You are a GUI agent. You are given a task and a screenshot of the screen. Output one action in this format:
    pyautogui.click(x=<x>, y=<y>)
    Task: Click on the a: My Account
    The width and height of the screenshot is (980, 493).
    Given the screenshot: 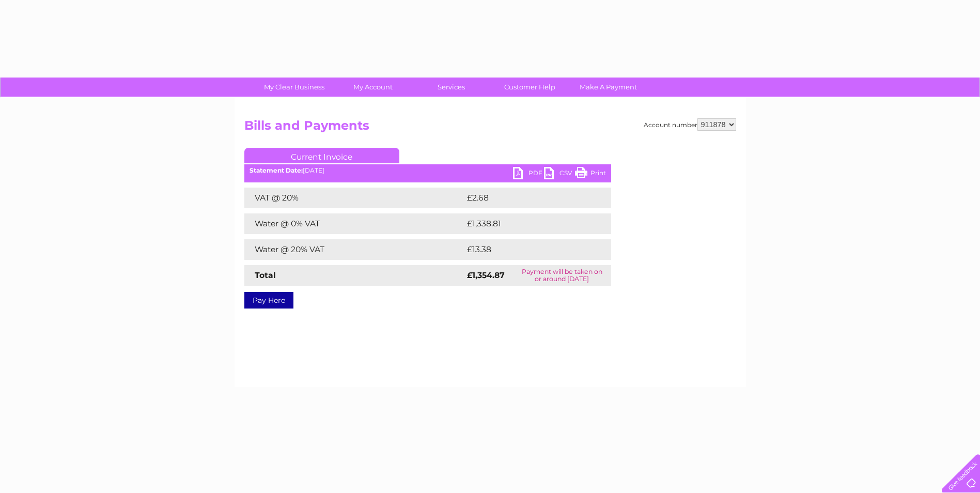 What is the action you would take?
    pyautogui.click(x=372, y=87)
    